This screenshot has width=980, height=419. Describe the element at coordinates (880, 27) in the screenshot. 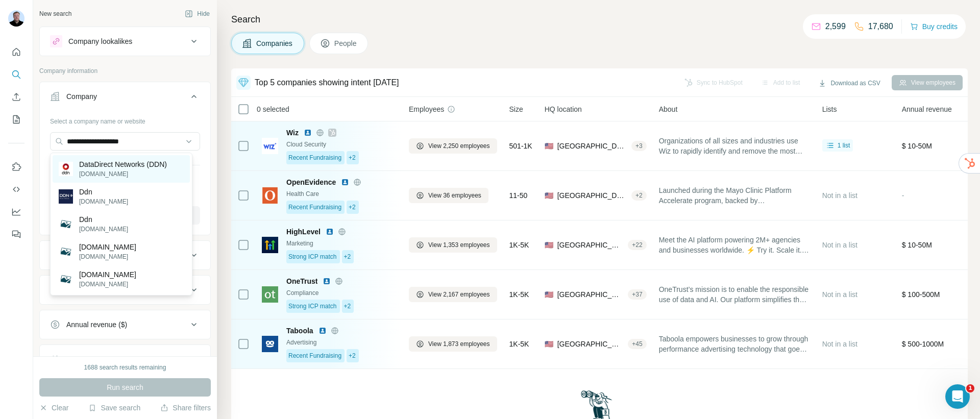

I see `p: 17,680` at that location.